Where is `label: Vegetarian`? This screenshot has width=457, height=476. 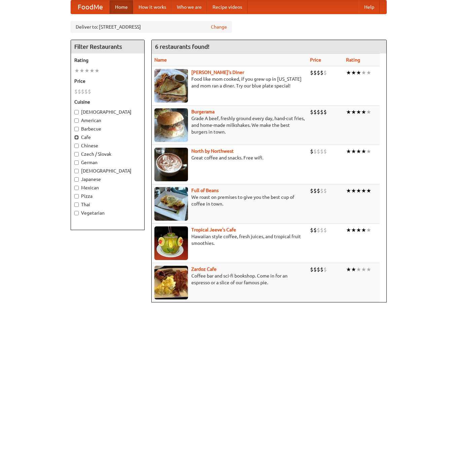
label: Vegetarian is located at coordinates (107, 213).